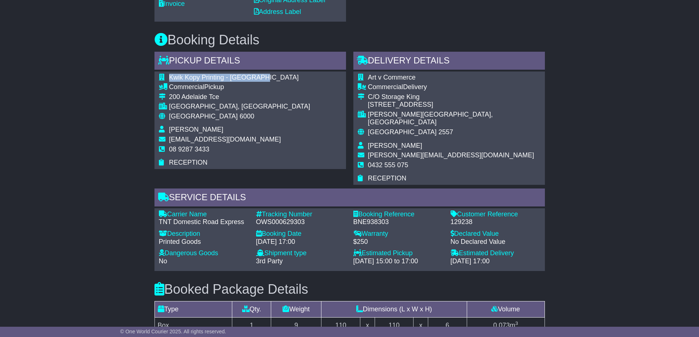 Image resolution: width=699 pixels, height=337 pixels. I want to click on span: 6000, so click(247, 116).